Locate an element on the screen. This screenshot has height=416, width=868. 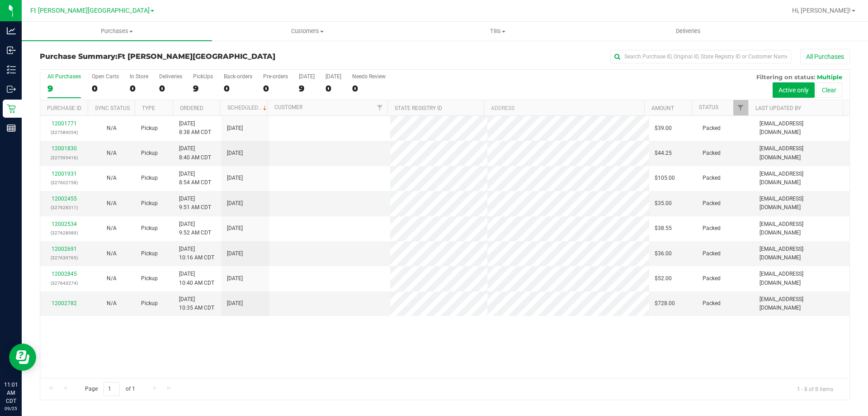
div: Pre-orders is located at coordinates (275, 76).